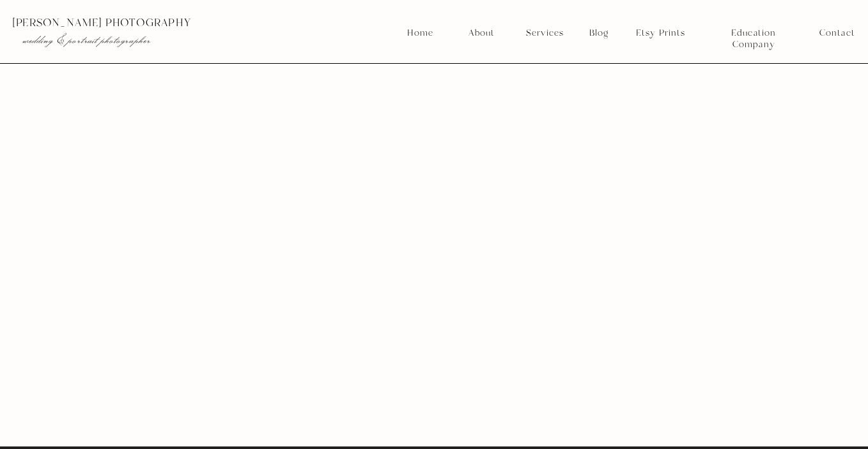 This screenshot has width=868, height=449. I want to click on a: Education Company, so click(754, 33).